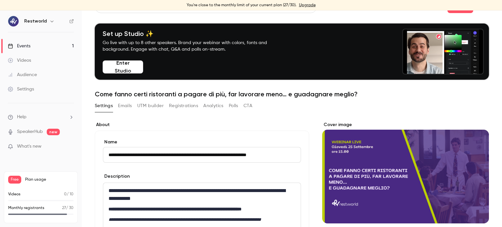 This screenshot has width=502, height=227. I want to click on button: Polls, so click(233, 106).